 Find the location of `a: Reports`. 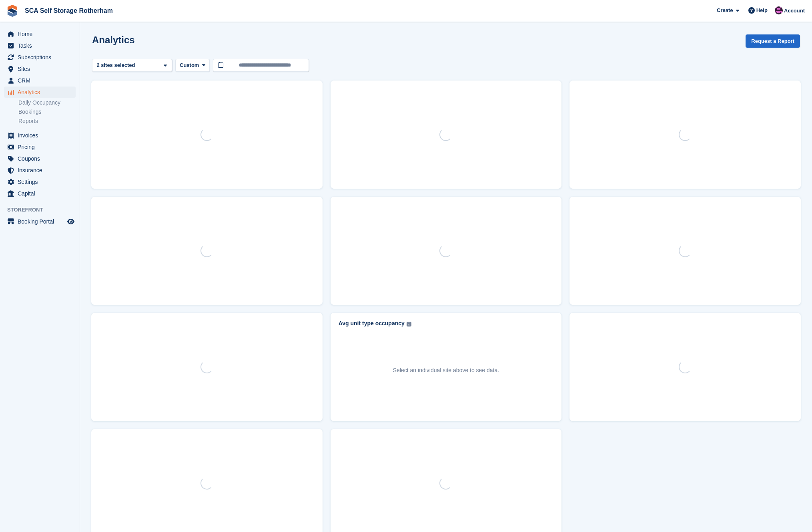

a: Reports is located at coordinates (47, 121).